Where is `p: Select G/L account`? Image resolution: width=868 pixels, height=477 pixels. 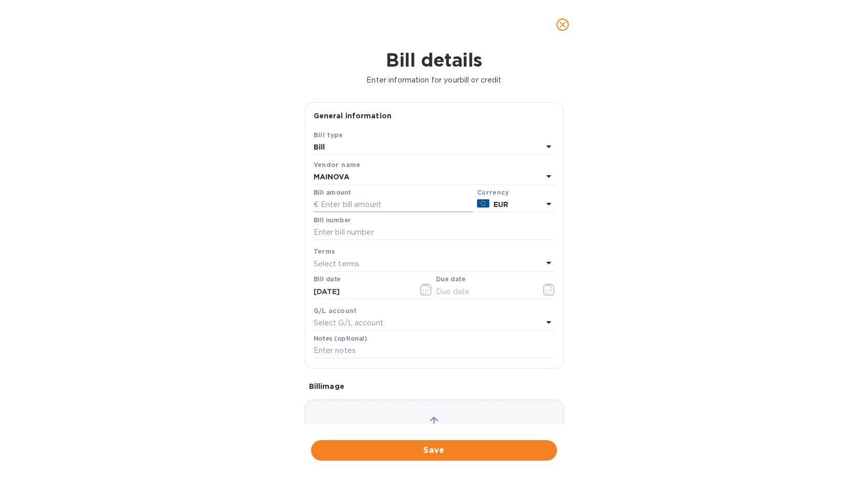
p: Select G/L account is located at coordinates (349, 323).